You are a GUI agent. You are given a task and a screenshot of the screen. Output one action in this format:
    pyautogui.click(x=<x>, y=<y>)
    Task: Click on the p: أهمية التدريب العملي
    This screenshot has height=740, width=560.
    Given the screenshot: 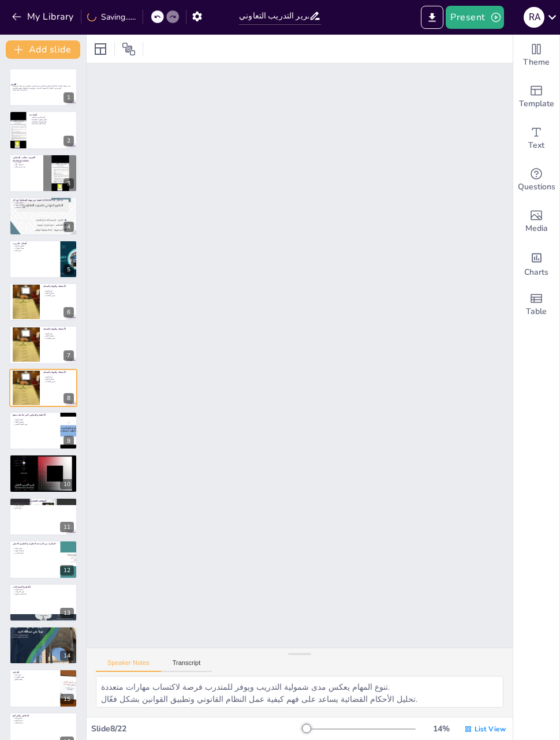 What is the action you would take?
    pyautogui.click(x=51, y=117)
    